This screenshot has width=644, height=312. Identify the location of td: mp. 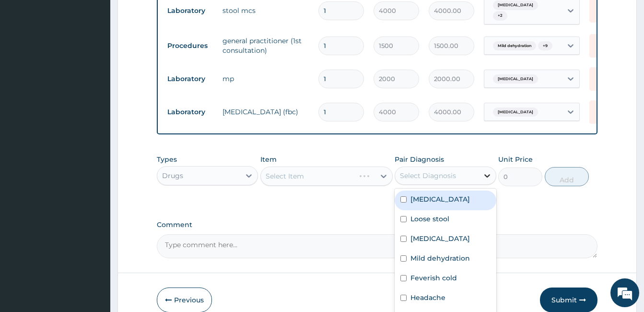
(266, 78).